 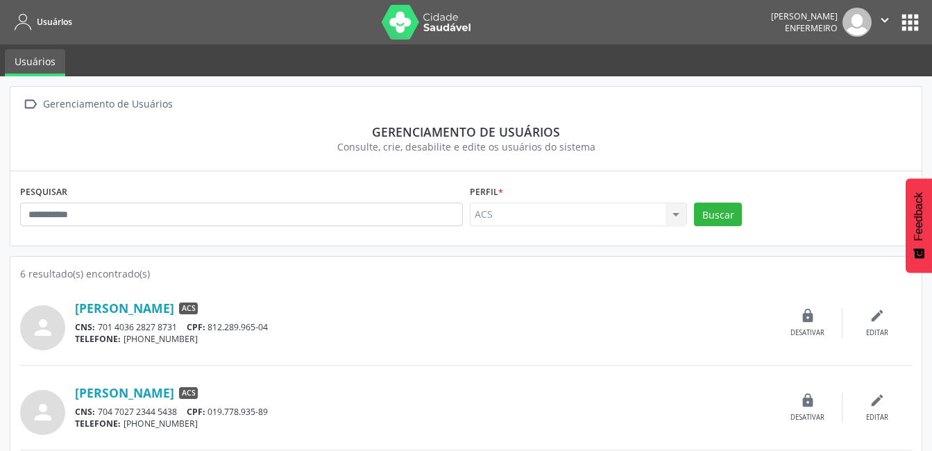 I want to click on label: PESQUISAR, so click(x=44, y=192).